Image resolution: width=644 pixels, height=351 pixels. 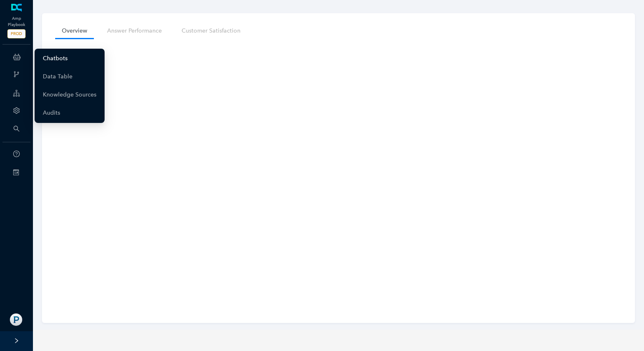 I want to click on span: setting, so click(x=16, y=110).